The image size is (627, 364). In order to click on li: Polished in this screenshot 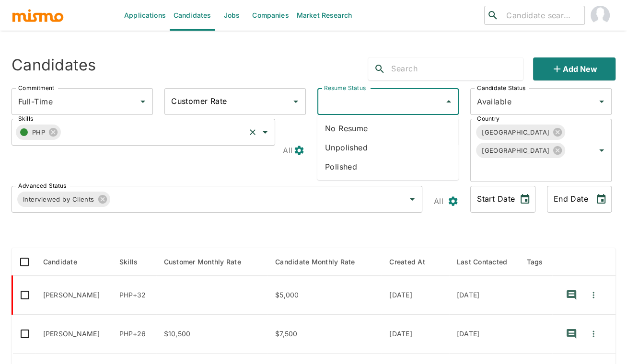, I will do `click(388, 167)`.